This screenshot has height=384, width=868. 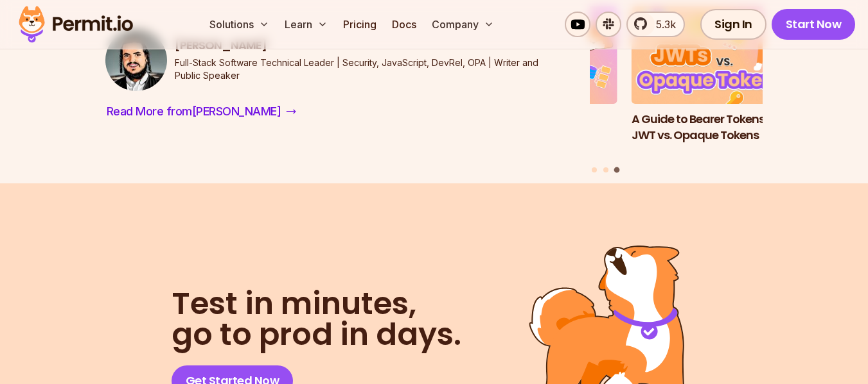 What do you see at coordinates (372, 69) in the screenshot?
I see `p: Full-Stack Software Technical Leader | Security, JavaScript, DevRel, OPA | Writer and Public Speaker` at bounding box center [372, 69].